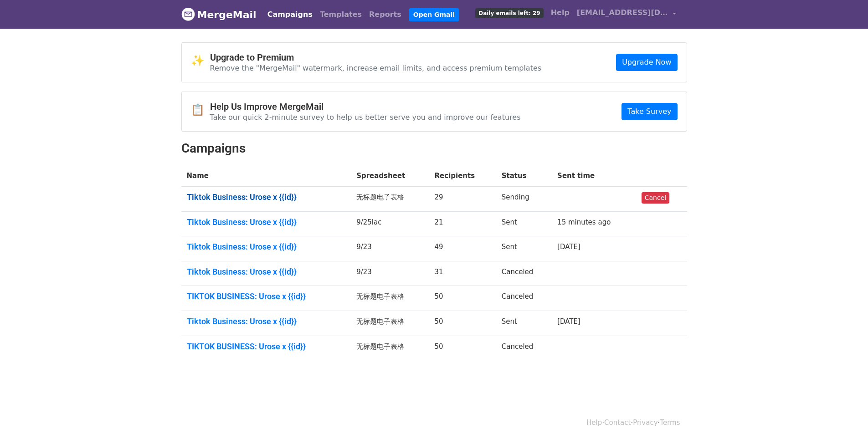 The width and height of the screenshot is (868, 434). I want to click on td: 21, so click(463, 223).